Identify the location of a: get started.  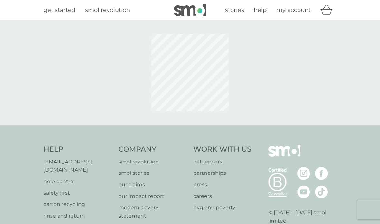
(59, 10).